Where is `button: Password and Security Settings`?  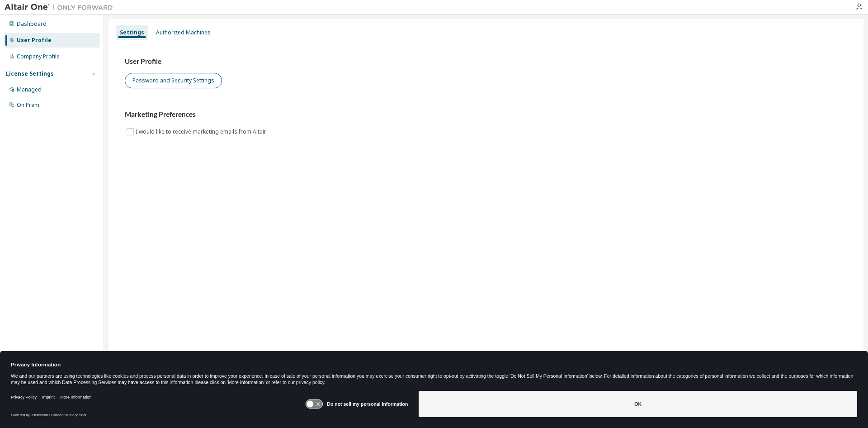 button: Password and Security Settings is located at coordinates (173, 81).